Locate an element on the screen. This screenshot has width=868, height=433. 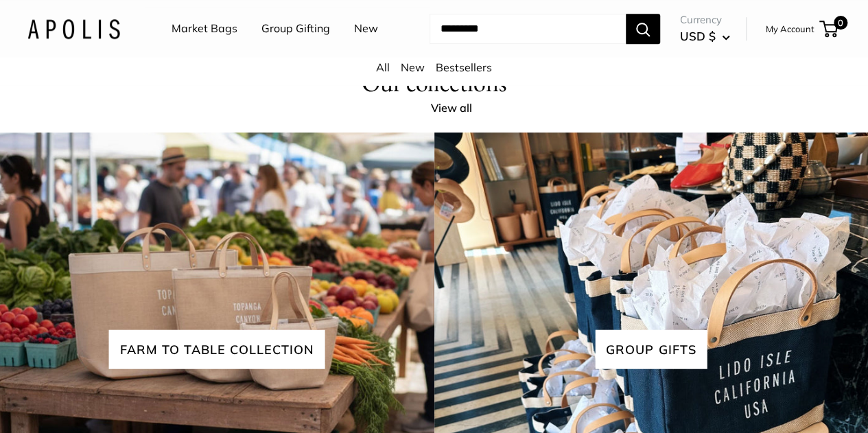
a: Group Gifting is located at coordinates (296, 29).